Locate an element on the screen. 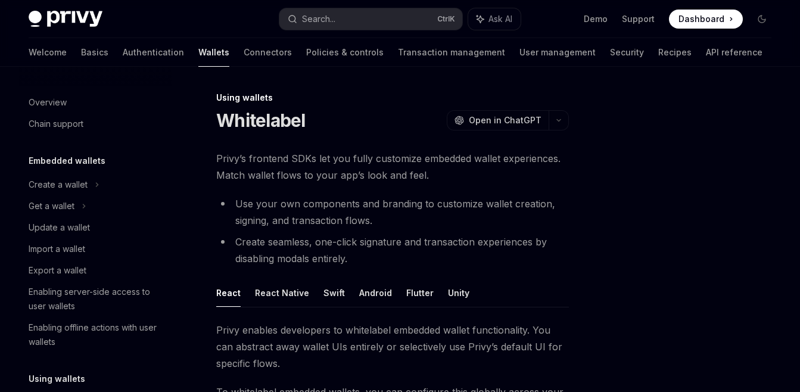 The width and height of the screenshot is (800, 392). div: Using wallets is located at coordinates (392, 98).